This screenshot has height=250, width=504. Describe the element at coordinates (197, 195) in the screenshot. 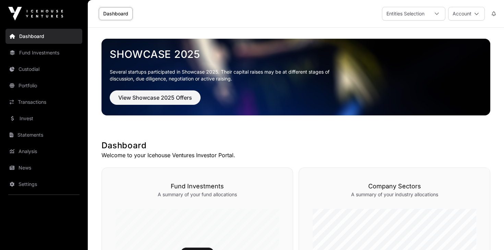

I see `p: A summary of your fund allocations` at that location.